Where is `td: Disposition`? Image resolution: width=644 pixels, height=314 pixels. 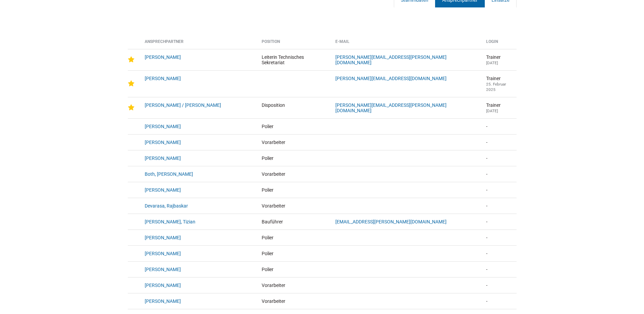 td: Disposition is located at coordinates (294, 108).